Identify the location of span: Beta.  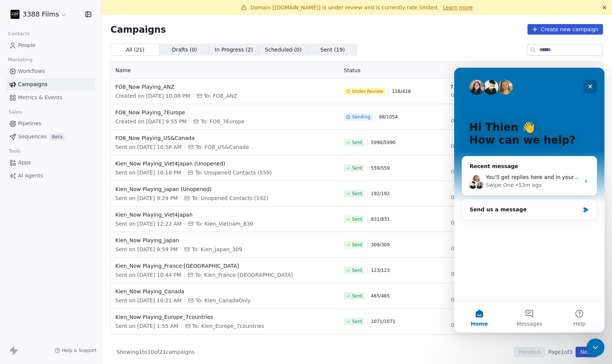
(57, 137).